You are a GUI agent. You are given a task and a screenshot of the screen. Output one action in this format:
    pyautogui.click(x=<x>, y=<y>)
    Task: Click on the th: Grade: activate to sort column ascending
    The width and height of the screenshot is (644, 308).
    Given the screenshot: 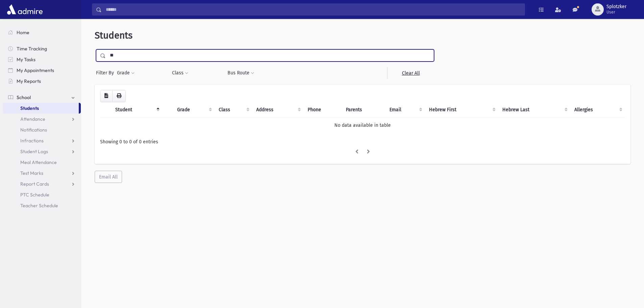 What is the action you would take?
    pyautogui.click(x=194, y=110)
    